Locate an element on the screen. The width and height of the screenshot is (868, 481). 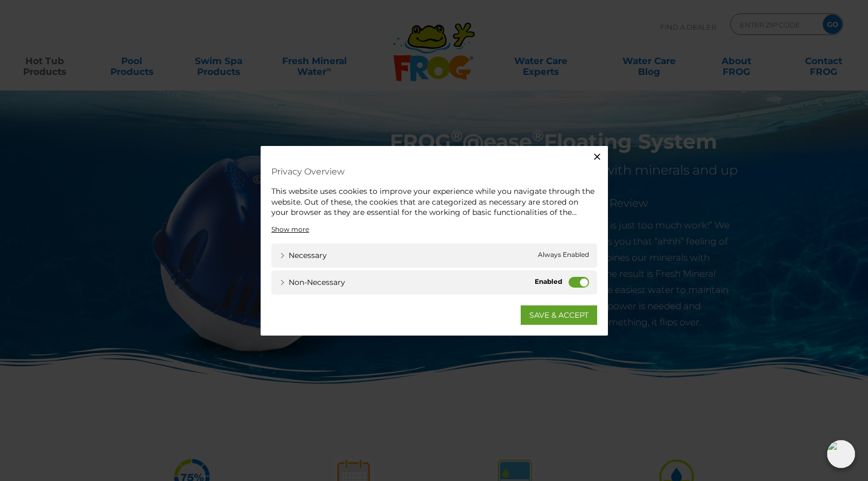
a: SAVE & ACCEPT is located at coordinates (559, 314).